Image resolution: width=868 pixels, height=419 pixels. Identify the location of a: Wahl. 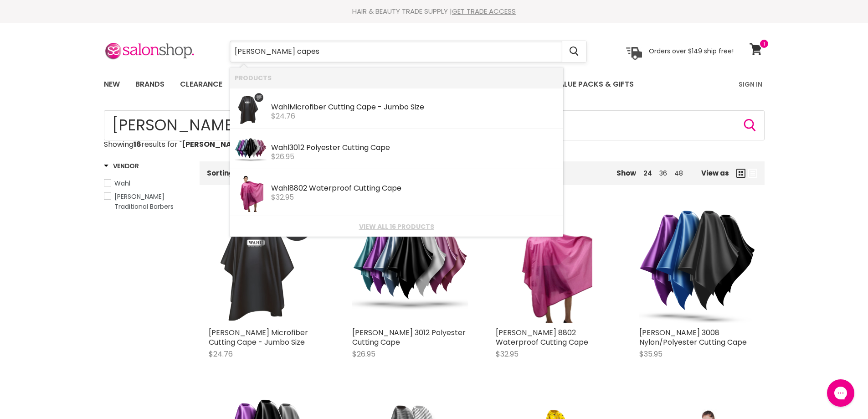
(146, 183).